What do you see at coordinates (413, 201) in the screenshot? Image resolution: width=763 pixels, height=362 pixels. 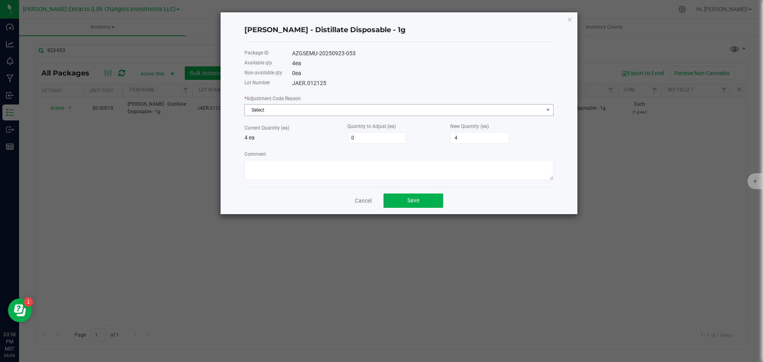 I see `button: Save` at bounding box center [413, 201].